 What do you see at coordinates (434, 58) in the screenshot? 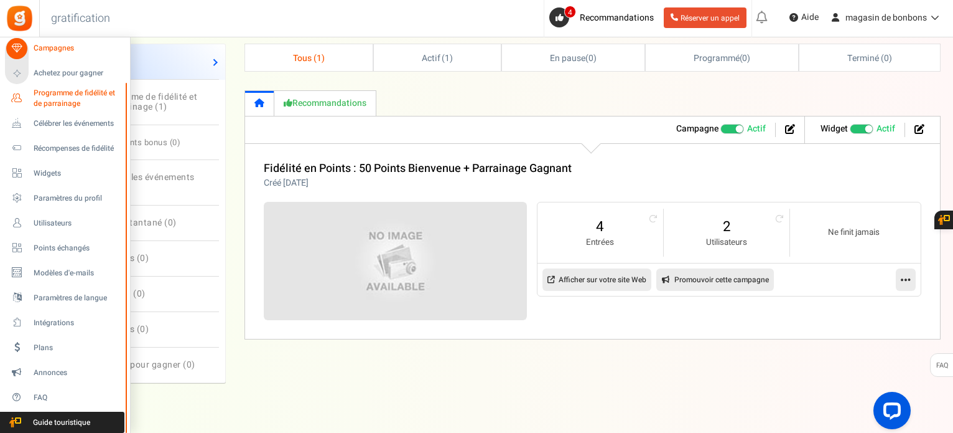
I see `font: Actif (` at bounding box center [434, 58].